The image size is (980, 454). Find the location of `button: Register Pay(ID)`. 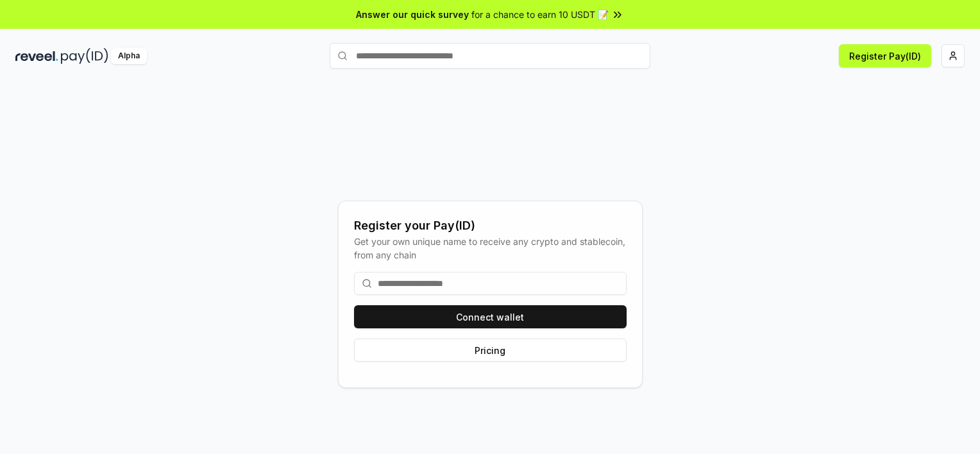

button: Register Pay(ID) is located at coordinates (885, 56).